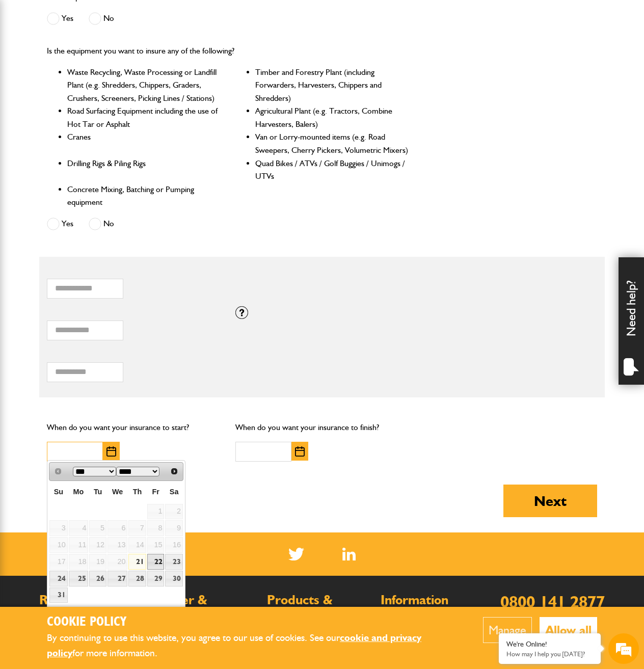  I want to click on li: Agricultural Plant (e.g. Tractors, Combine Harvesters, Balers), so click(332, 117).